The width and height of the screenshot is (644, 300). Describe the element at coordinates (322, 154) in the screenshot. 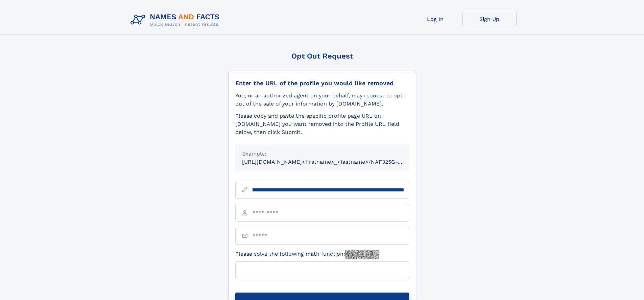

I see `div: Example:` at that location.